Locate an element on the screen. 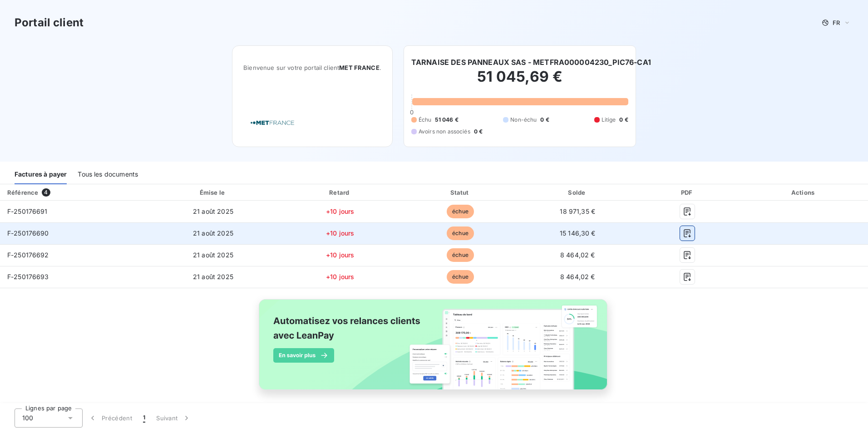 The width and height of the screenshot is (868, 433). span: 18 971,35 € is located at coordinates (578, 211).